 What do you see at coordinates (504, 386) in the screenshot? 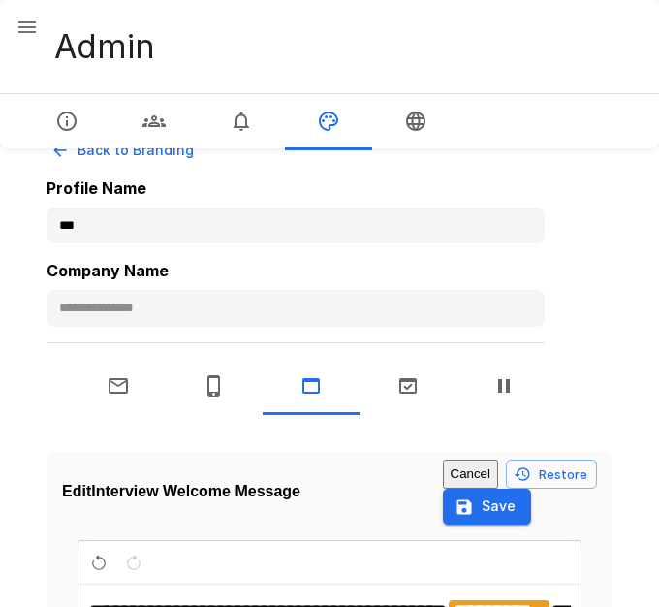
I see `svg: Paused` at bounding box center [504, 386].